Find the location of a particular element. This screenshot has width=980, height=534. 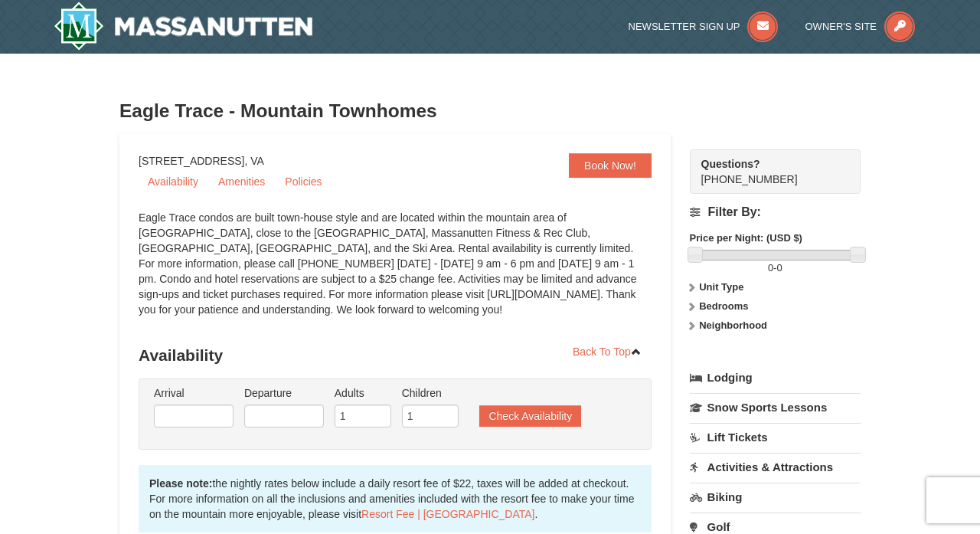

h3: Eagle Trace - Mountain Townhomes is located at coordinates (490, 111).